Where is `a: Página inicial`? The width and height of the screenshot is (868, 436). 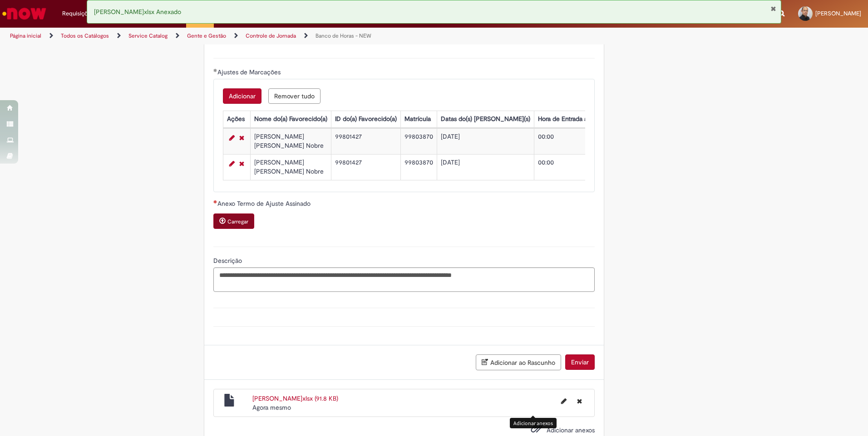
a: Página inicial is located at coordinates (25, 36).